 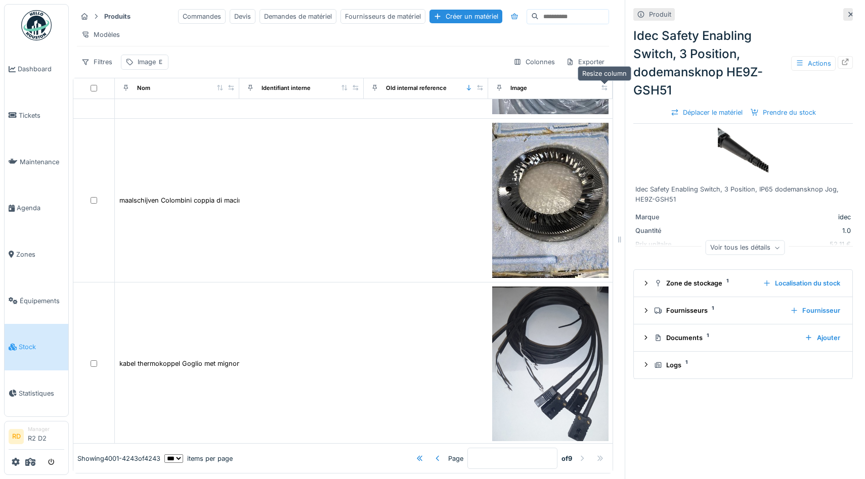 What do you see at coordinates (198, 458) in the screenshot?
I see `div: items per page` at bounding box center [198, 458].